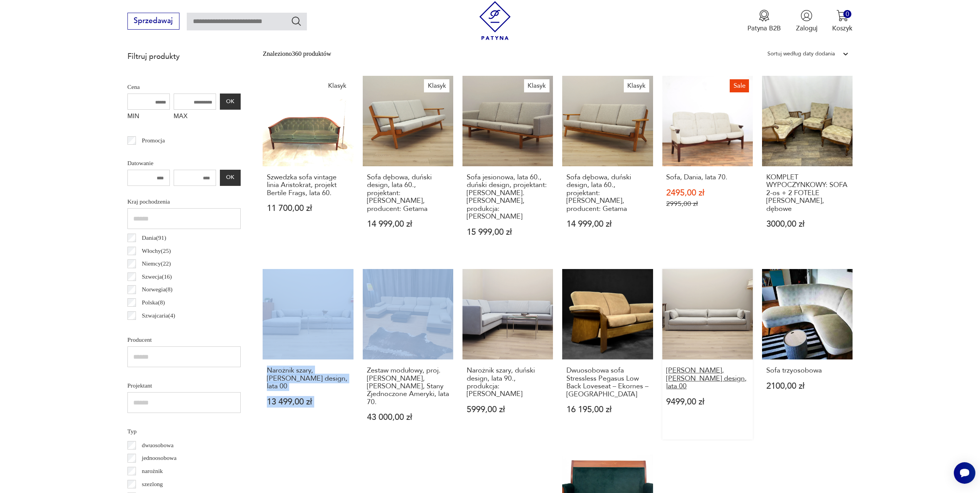  What do you see at coordinates (801, 54) in the screenshot?
I see `div: Sortuj według daty dodania` at bounding box center [801, 54].